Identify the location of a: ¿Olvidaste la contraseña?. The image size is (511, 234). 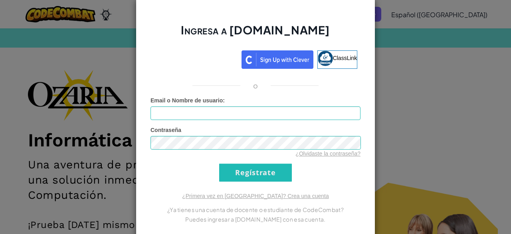
(328, 153).